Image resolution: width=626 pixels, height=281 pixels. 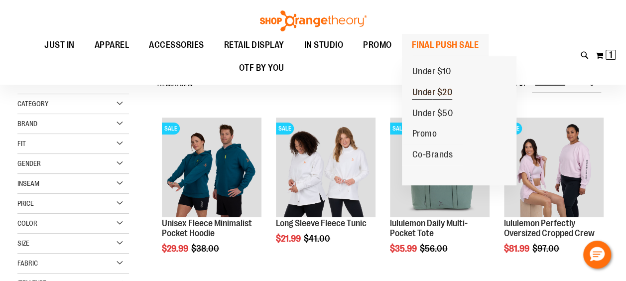 What do you see at coordinates (27, 223) in the screenshot?
I see `span: Color` at bounding box center [27, 223].